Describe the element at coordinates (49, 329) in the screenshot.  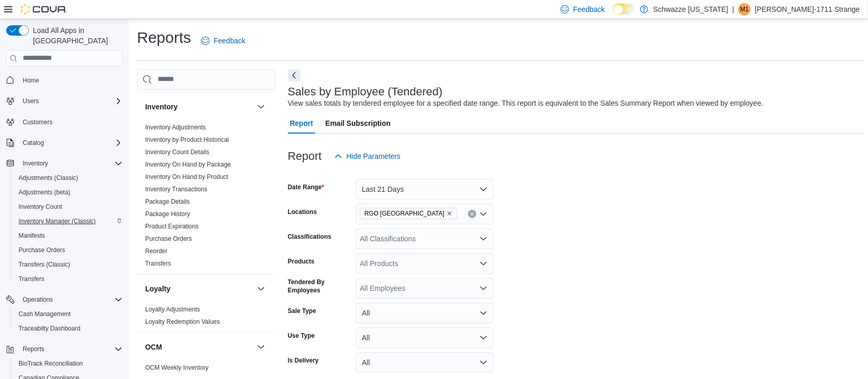
I see `a: Traceabilty Dashboard` at that location.